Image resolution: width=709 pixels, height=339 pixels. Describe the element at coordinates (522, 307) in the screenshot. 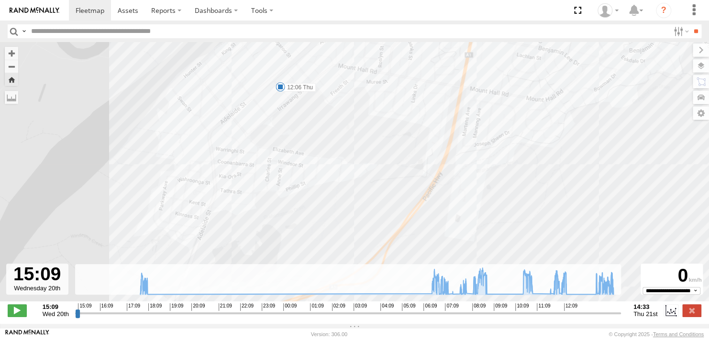

I see `span: 10:09` at that location.